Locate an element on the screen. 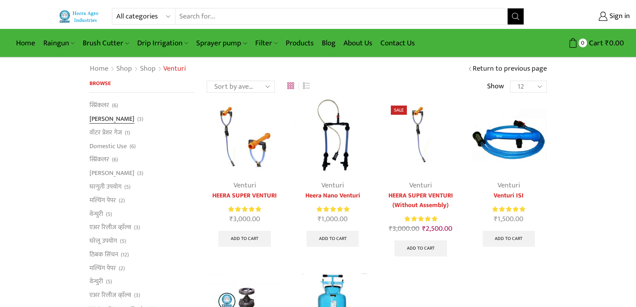  a: Heera Nano Venturi is located at coordinates (332, 196).